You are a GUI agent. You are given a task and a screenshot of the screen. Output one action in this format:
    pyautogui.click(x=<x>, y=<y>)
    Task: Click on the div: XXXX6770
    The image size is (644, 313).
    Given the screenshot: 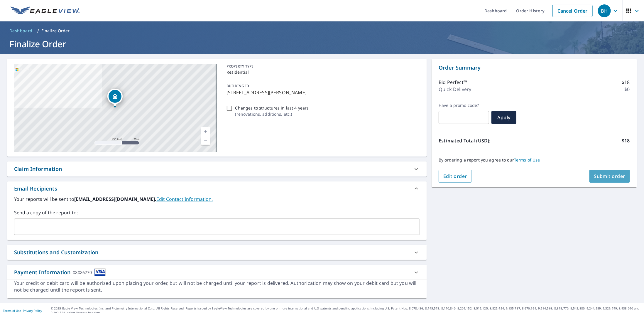 What is the action you would take?
    pyautogui.click(x=82, y=272)
    